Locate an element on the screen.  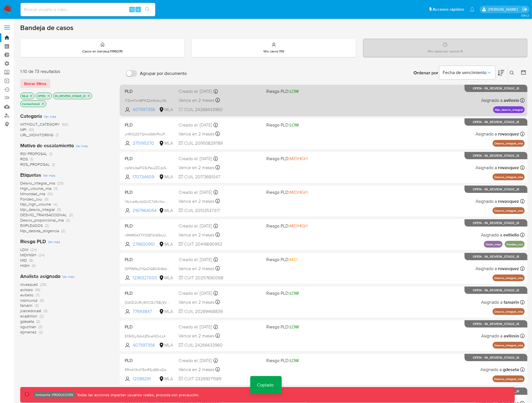
input: Buscar usuario o caso... is located at coordinates (88, 10).